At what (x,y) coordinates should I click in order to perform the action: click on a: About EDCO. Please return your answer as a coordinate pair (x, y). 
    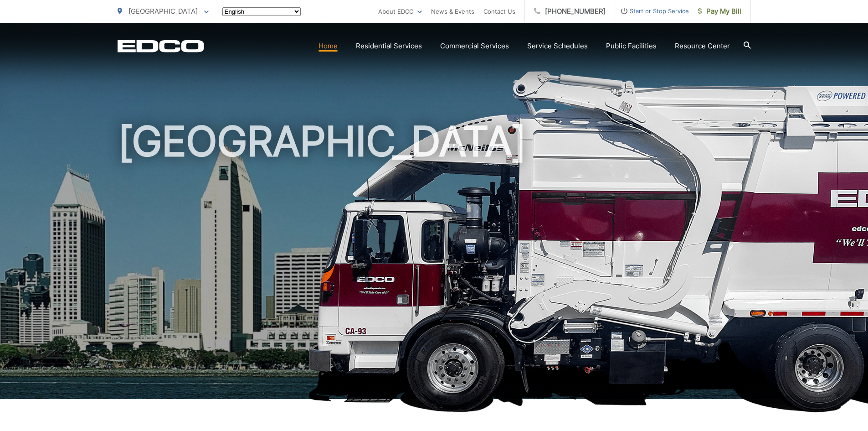
    Looking at the image, I should click on (400, 12).